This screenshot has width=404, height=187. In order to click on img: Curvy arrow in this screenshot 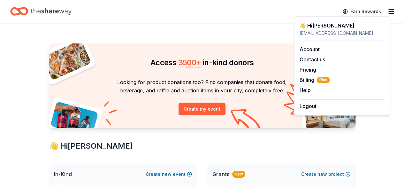, I will do `click(246, 121)`.